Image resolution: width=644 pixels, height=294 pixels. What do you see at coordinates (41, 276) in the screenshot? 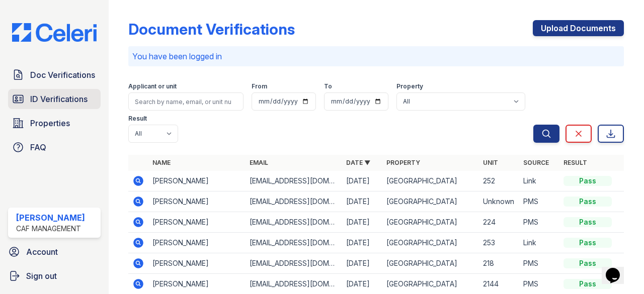
I see `span: Sign out` at bounding box center [41, 276].